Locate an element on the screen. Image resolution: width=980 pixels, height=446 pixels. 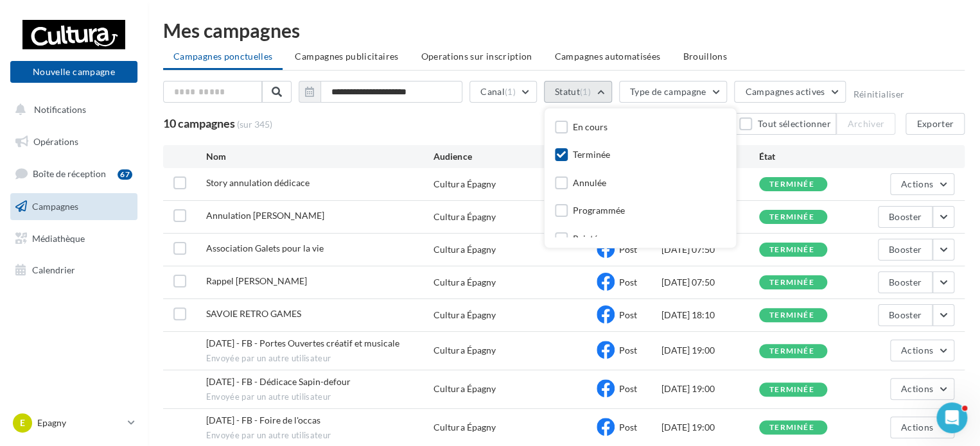
span: (sur 345) is located at coordinates (254, 125).